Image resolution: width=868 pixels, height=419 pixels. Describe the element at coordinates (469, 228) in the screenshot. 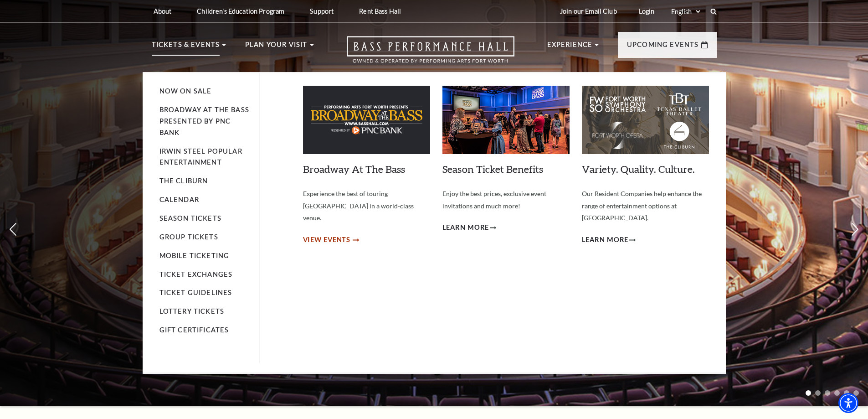

I see `a: Learn More Season Ticket Benefits` at that location.